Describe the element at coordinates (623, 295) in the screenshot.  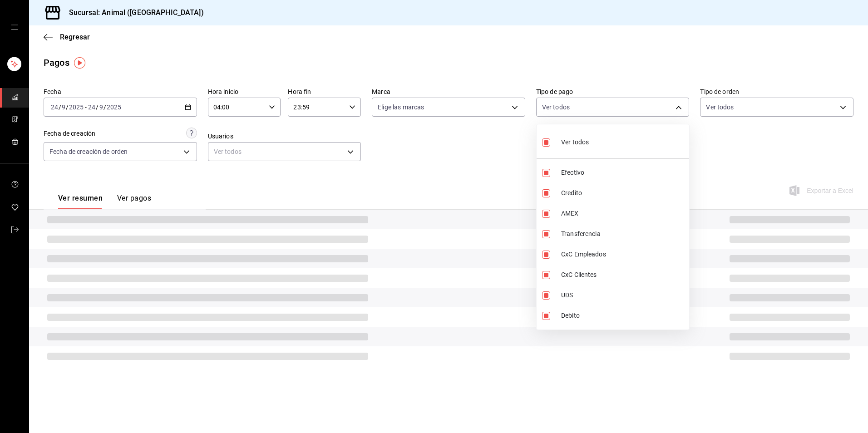
I see `span: UDS` at that location.